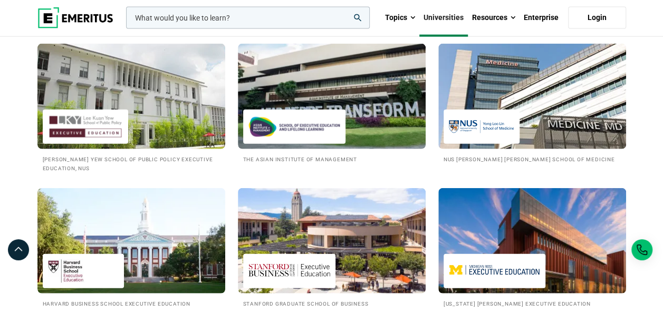 The height and width of the screenshot is (313, 663). I want to click on input: woocommerce-product-search-field-0, so click(248, 18).